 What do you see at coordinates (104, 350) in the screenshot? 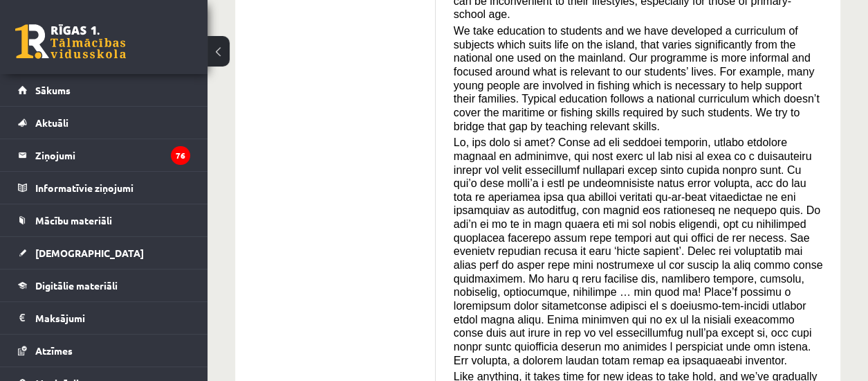
I see `a: Atzīmes` at bounding box center [104, 350].